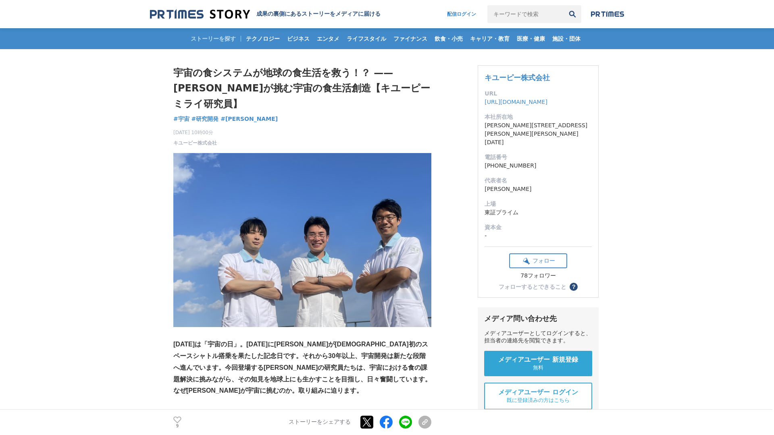  Describe the element at coordinates (538, 212) in the screenshot. I see `dd: 東証プライム` at that location.